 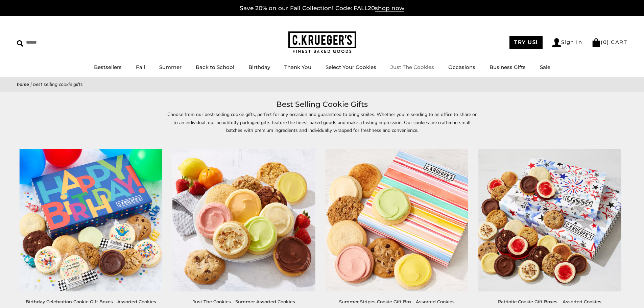 I want to click on a: TRY US!, so click(x=526, y=42).